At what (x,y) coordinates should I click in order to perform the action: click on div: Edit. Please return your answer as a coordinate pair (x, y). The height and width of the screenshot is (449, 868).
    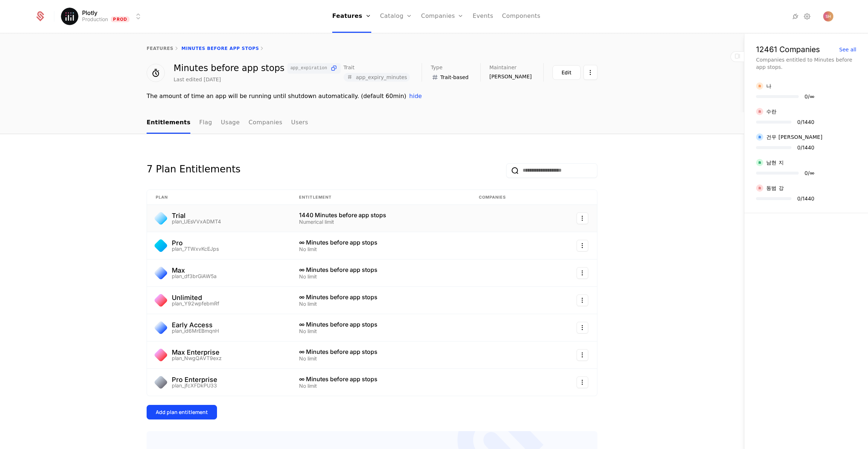
    Looking at the image, I should click on (566, 73).